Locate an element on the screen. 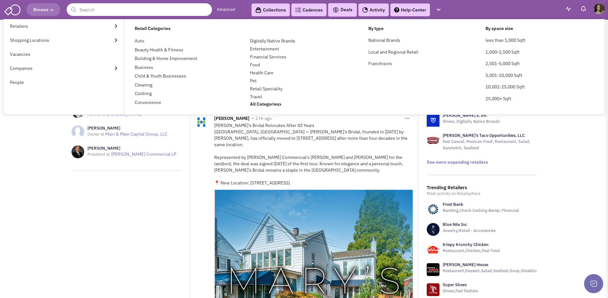  img: www.krispykrunchy.com is located at coordinates (433, 250).